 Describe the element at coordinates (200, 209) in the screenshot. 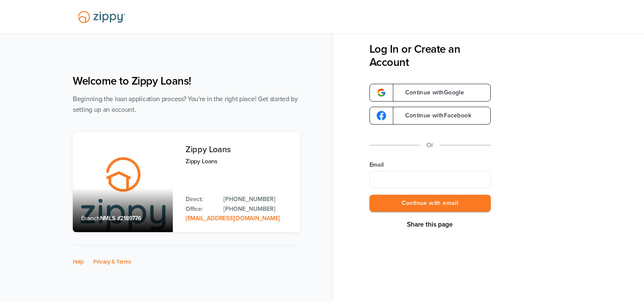

I see `p: Office:` at that location.